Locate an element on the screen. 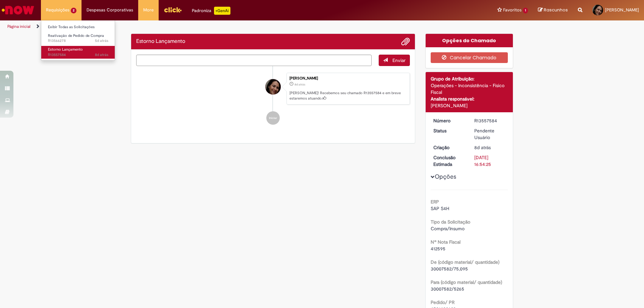 The width and height of the screenshot is (644, 308). div: Pendente Usuário is located at coordinates (490, 134).